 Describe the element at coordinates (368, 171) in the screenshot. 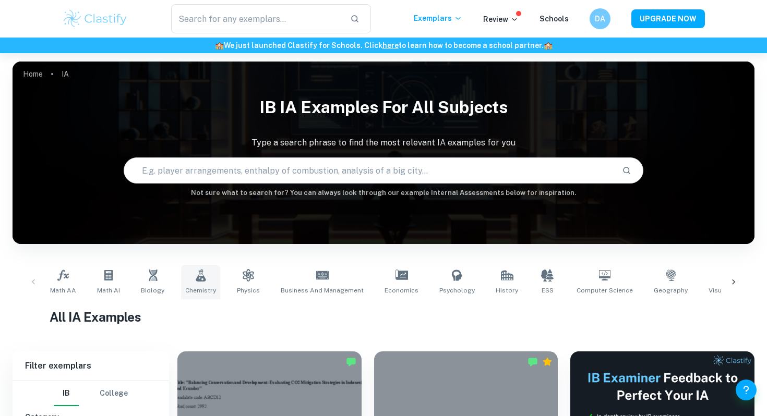

I see `input: E.g. player arrangements, enthalpy of combustion, analysis of a big city...` at that location.